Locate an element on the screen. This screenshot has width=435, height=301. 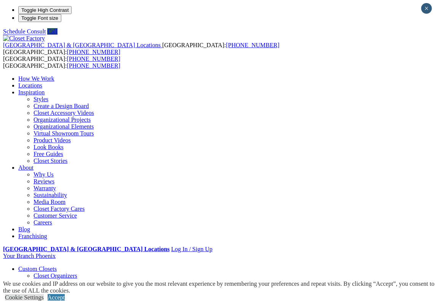
span: Toggle Font size is located at coordinates (40, 18).